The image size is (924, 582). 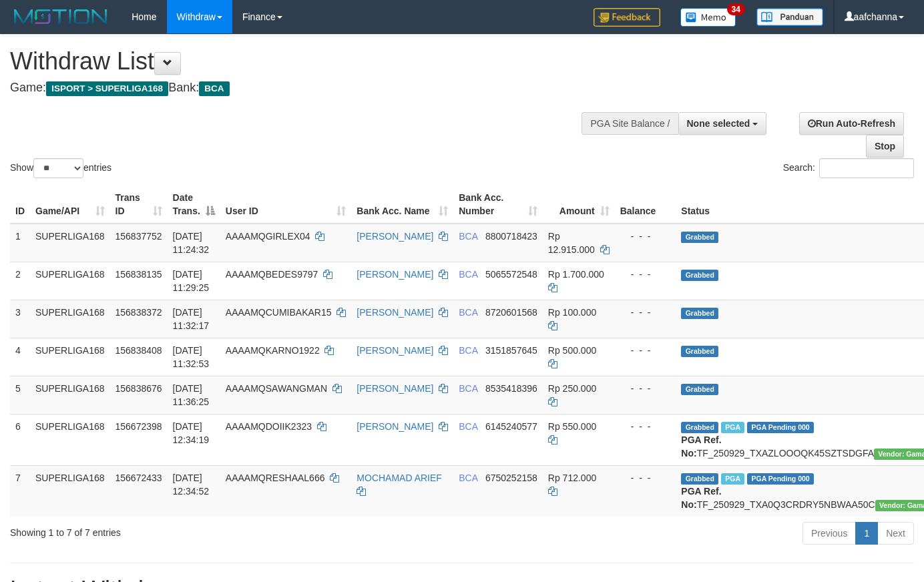 What do you see at coordinates (572, 312) in the screenshot?
I see `span: Rp 100.000` at bounding box center [572, 312].